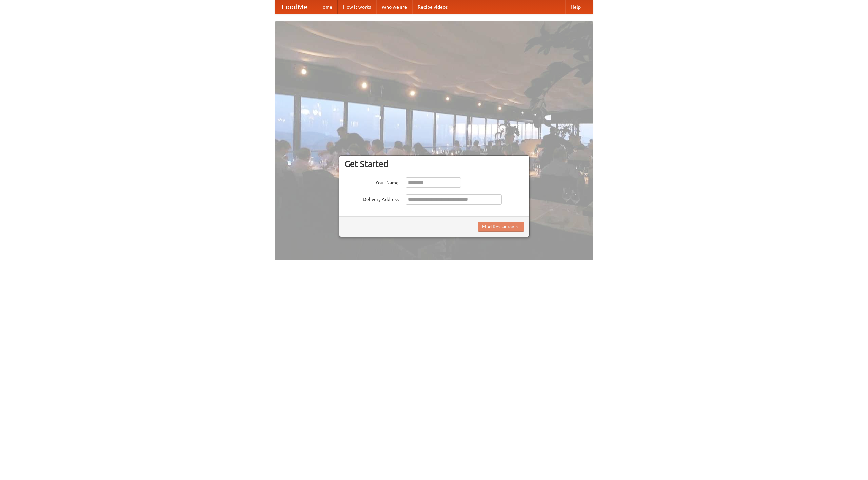 Image resolution: width=868 pixels, height=480 pixels. I want to click on a: FoodMe, so click(294, 7).